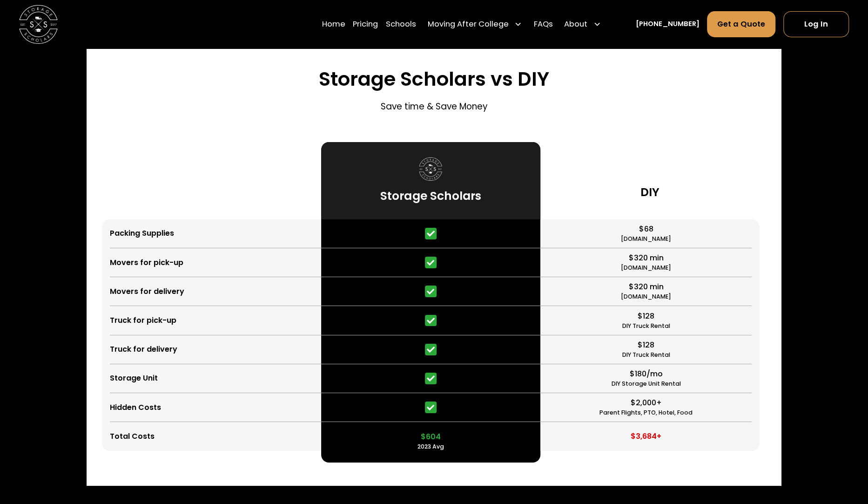 This screenshot has width=868, height=504. What do you see at coordinates (38, 24) in the screenshot?
I see `img: Storage Scholars main logo` at bounding box center [38, 24].